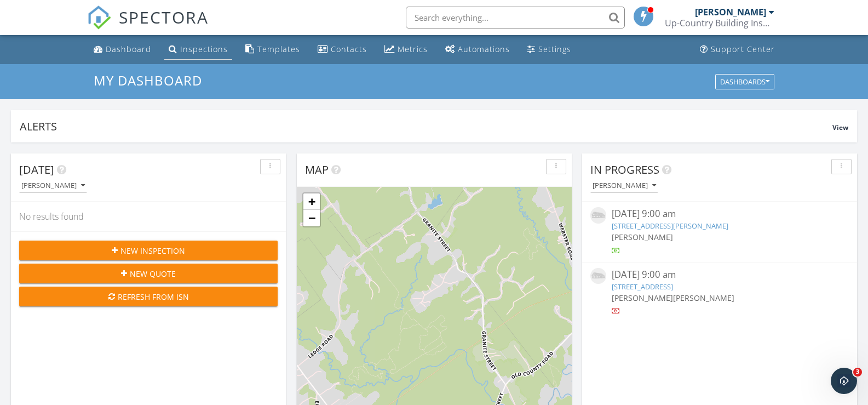 Image resolution: width=868 pixels, height=405 pixels. I want to click on div: Contacts, so click(349, 49).